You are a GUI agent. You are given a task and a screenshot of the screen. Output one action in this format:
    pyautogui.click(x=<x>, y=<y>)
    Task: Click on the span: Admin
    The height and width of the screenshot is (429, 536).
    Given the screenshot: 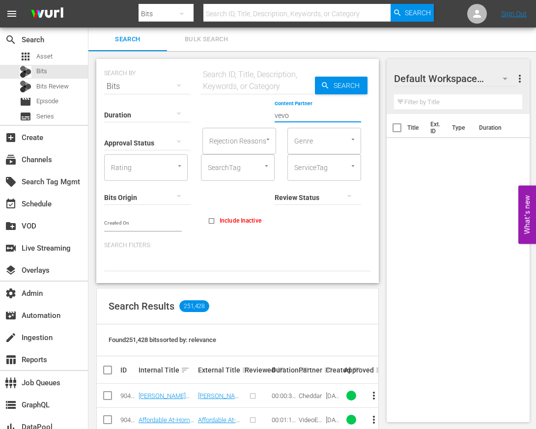 What is the action you would take?
    pyautogui.click(x=11, y=293)
    